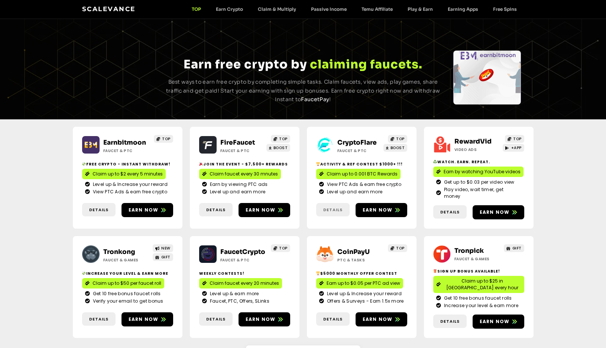 This screenshot has height=348, width=606. Describe the element at coordinates (109, 9) in the screenshot. I see `a: Scalevance` at that location.